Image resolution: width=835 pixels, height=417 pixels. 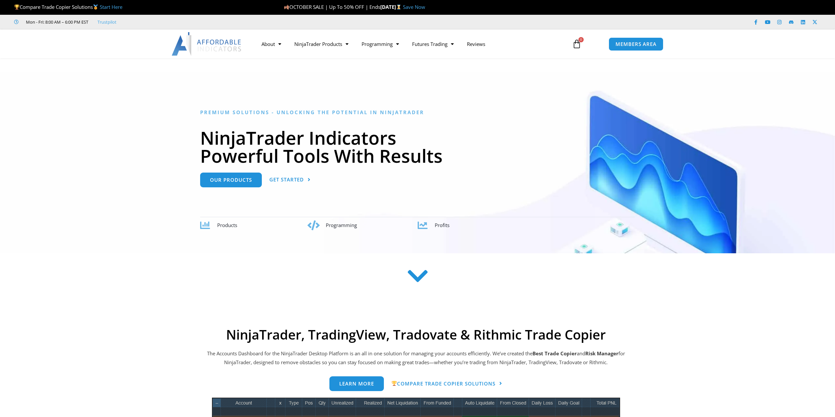 I want to click on a: Get Started, so click(x=290, y=180).